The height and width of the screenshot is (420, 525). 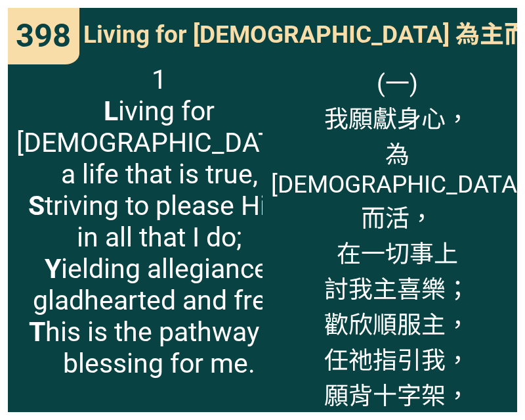 I want to click on span: 398, so click(x=43, y=36).